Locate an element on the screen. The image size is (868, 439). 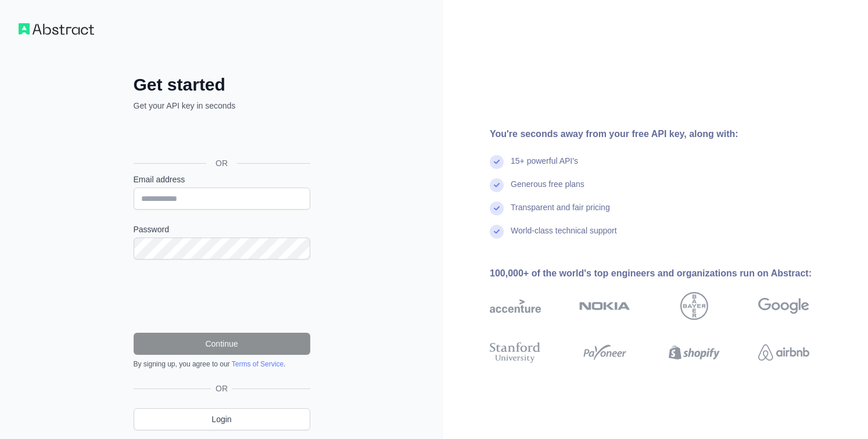
label: Password is located at coordinates (222, 229).